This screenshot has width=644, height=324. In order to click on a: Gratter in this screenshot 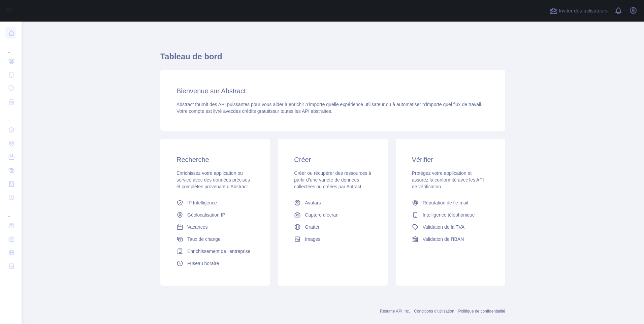, I will do `click(333, 227)`.